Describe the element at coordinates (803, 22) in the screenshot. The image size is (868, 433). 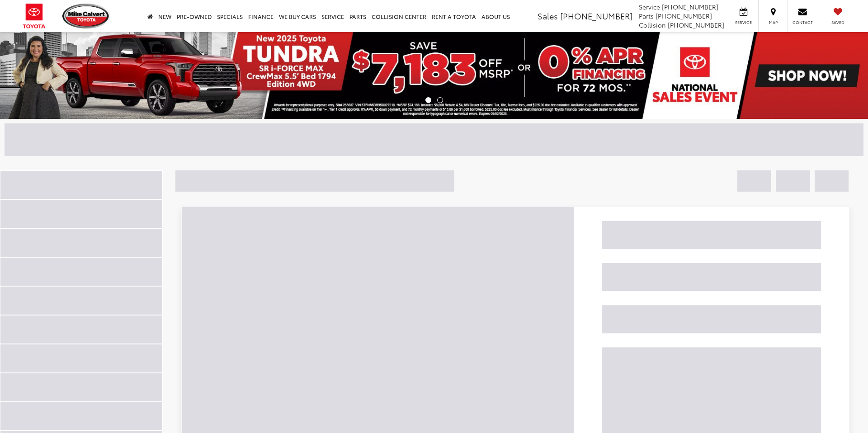
I see `span: Contact` at that location.